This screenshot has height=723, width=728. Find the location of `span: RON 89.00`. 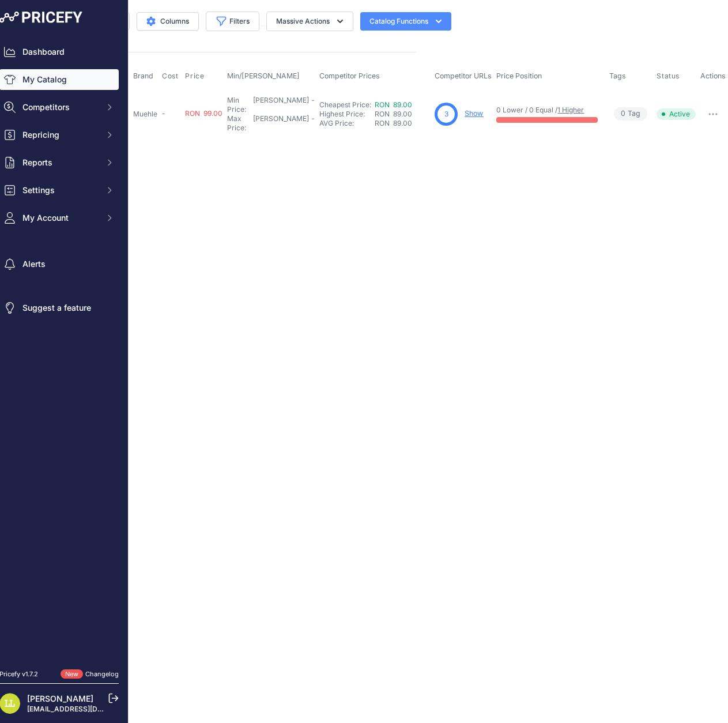

span: RON 89.00 is located at coordinates (393, 114).